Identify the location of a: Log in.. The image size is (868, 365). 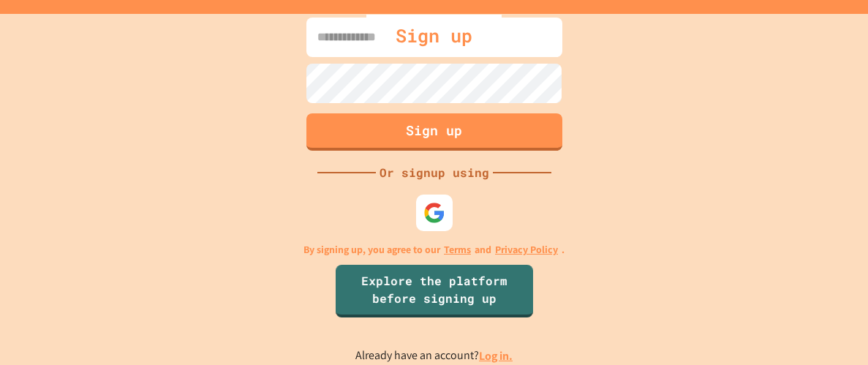
(496, 355).